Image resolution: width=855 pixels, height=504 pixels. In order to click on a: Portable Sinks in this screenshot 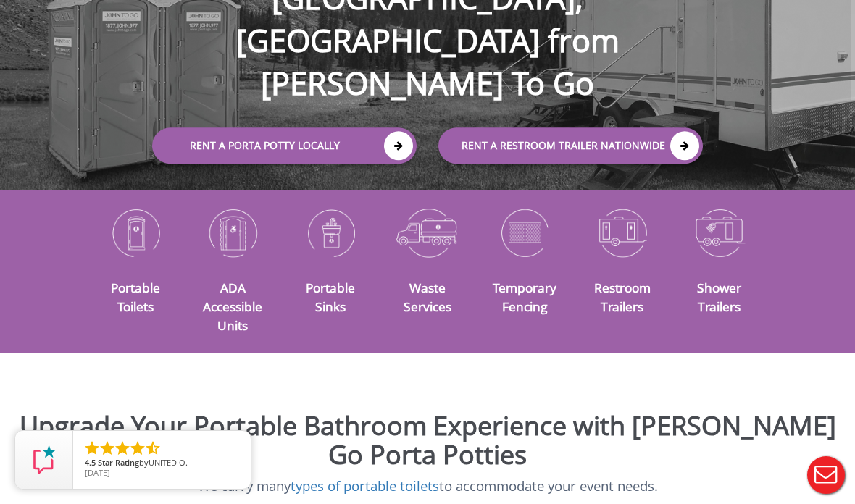, I will do `click(331, 297)`.